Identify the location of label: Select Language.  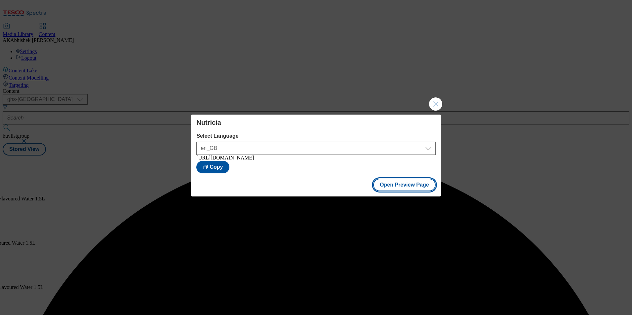
(315, 136).